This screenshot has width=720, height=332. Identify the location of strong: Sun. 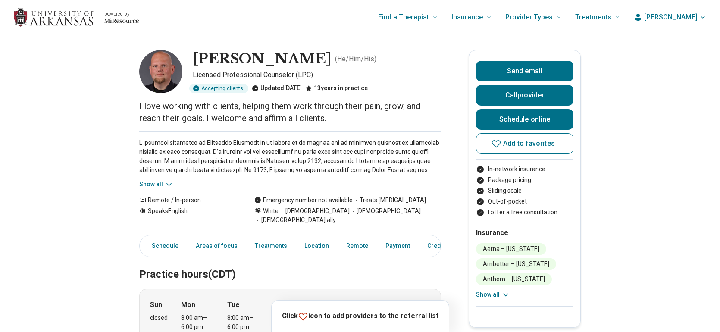
(156, 305).